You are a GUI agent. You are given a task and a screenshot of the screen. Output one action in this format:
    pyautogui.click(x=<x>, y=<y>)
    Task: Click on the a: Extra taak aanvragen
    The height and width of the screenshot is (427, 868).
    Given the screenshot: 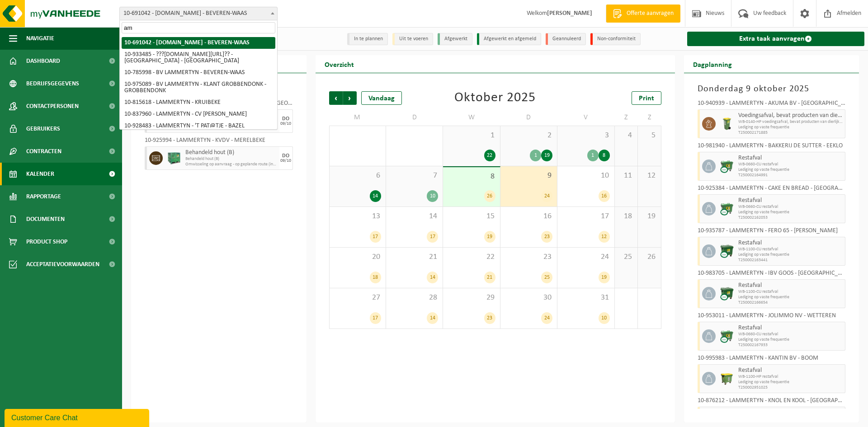 What is the action you would take?
    pyautogui.click(x=775, y=39)
    